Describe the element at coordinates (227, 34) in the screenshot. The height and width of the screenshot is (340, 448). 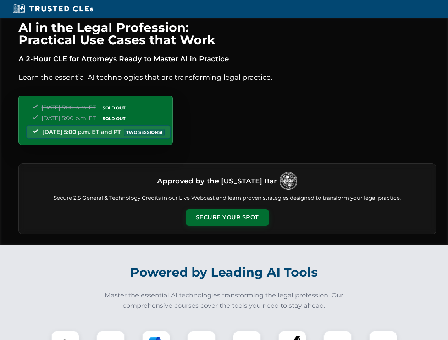
I see `h1: AI in the Legal Profession: Practical Use Cases that Work` at that location.